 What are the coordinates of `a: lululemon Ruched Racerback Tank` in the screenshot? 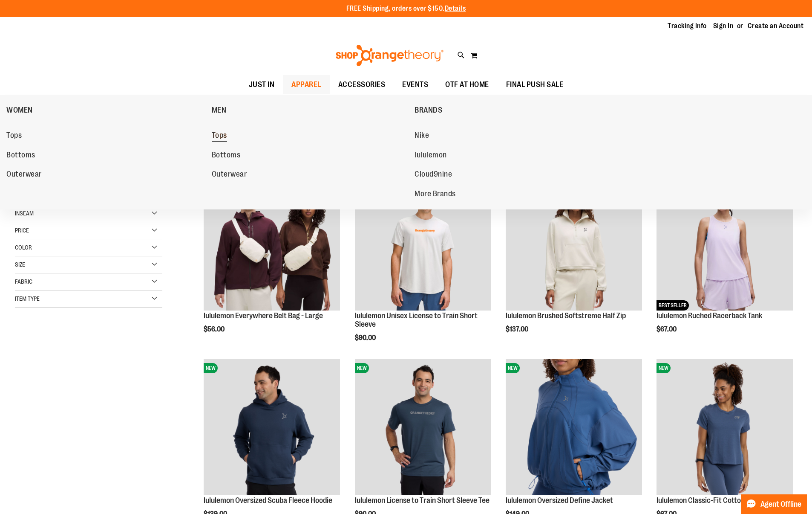 It's located at (710, 315).